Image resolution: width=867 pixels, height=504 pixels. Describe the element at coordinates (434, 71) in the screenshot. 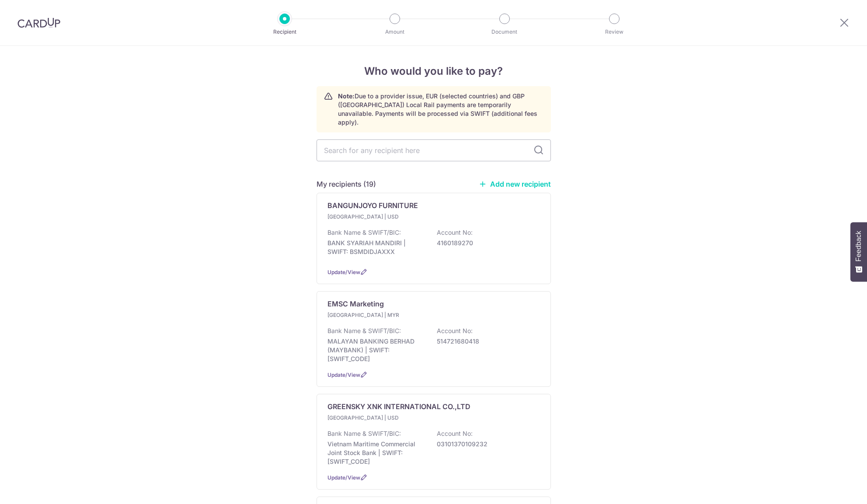

I see `h4: Who would you like to pay?` at that location.